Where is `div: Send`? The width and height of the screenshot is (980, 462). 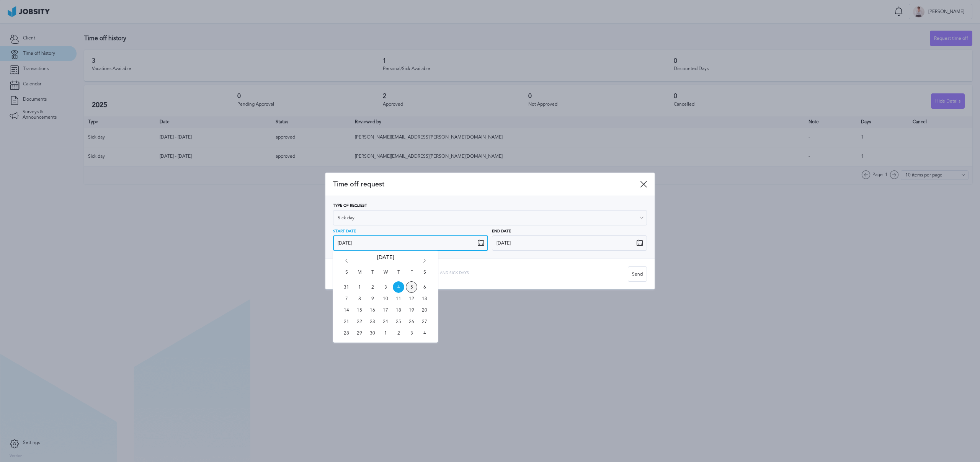 div: Send is located at coordinates (637, 275).